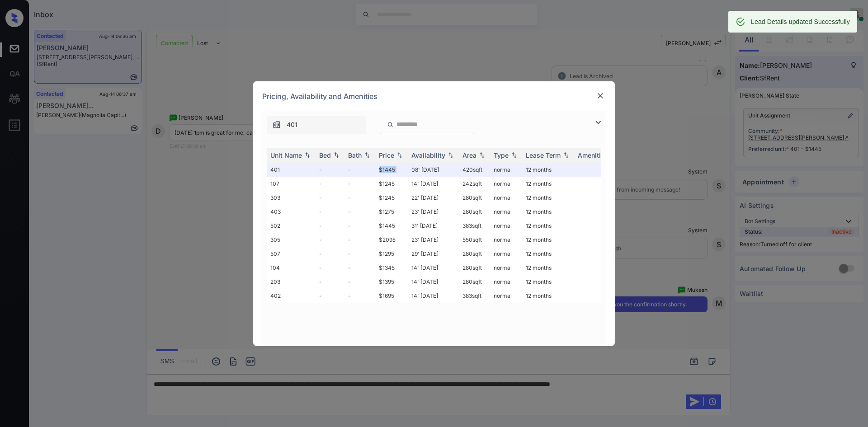 This screenshot has width=868, height=427. What do you see at coordinates (291, 281) in the screenshot?
I see `td: 203` at bounding box center [291, 281].